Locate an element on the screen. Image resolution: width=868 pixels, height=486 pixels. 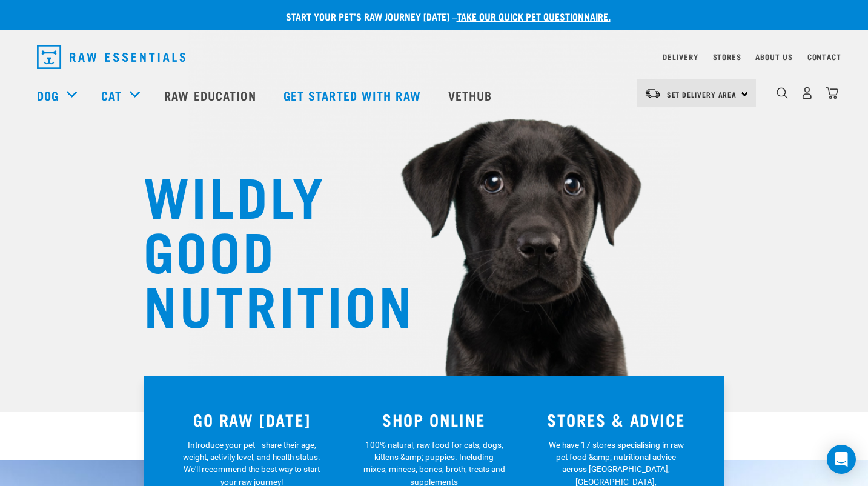
a: About Us is located at coordinates (774, 56).